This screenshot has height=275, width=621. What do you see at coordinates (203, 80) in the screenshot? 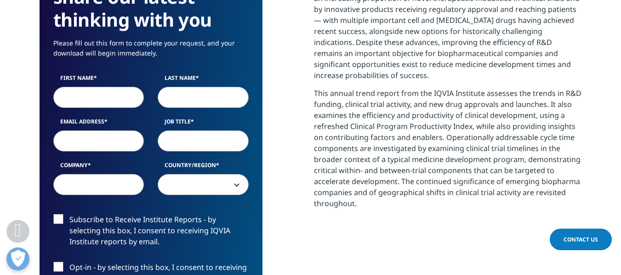
I see `label: Last Name` at bounding box center [203, 80].